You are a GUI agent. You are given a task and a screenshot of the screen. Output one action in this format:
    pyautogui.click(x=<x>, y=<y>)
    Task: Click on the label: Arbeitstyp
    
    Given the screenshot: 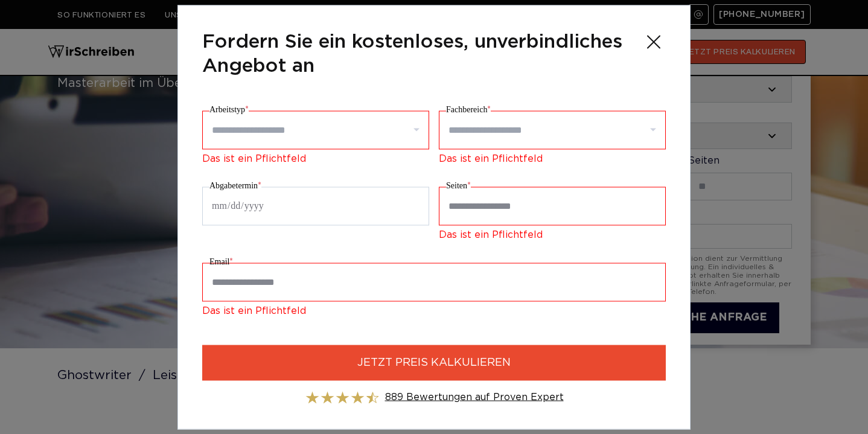 What is the action you would take?
    pyautogui.click(x=229, y=109)
    